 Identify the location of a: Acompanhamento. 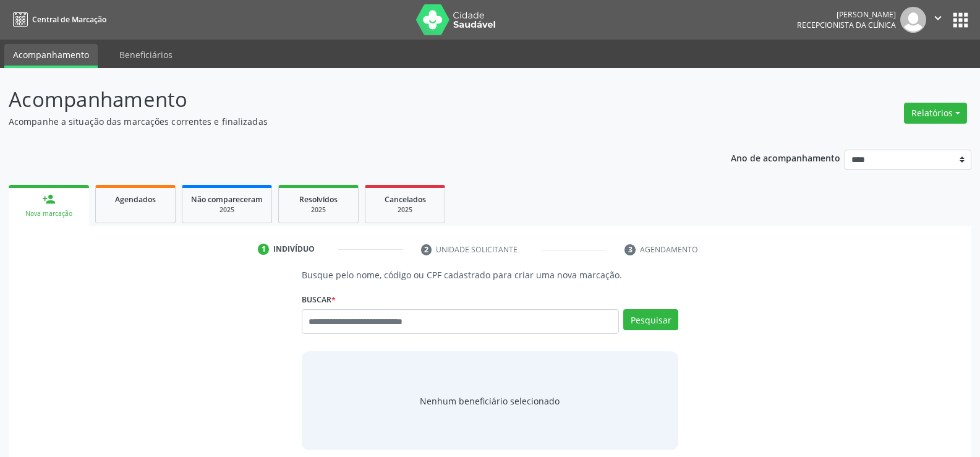
(51, 56).